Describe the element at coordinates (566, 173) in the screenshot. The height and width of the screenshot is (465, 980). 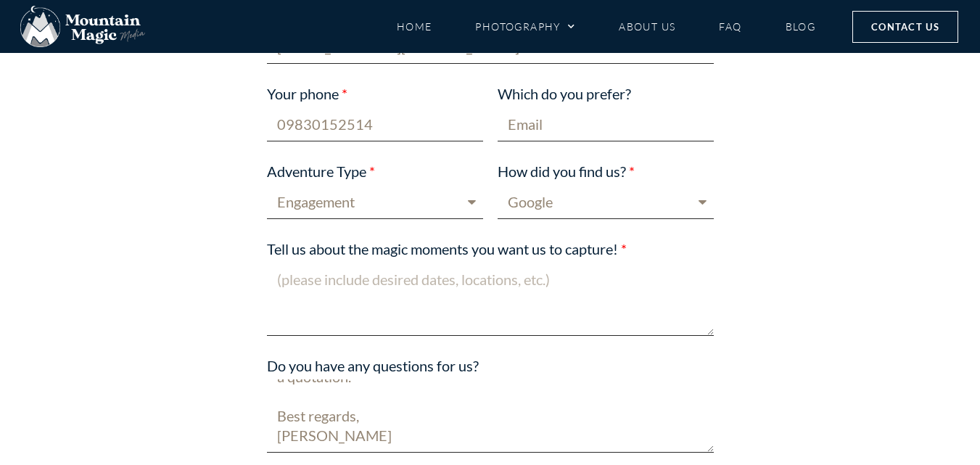
I see `label: How did you find us?` at that location.